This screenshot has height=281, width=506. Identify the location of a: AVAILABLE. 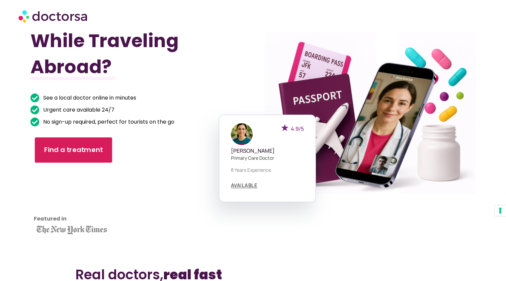
(244, 186).